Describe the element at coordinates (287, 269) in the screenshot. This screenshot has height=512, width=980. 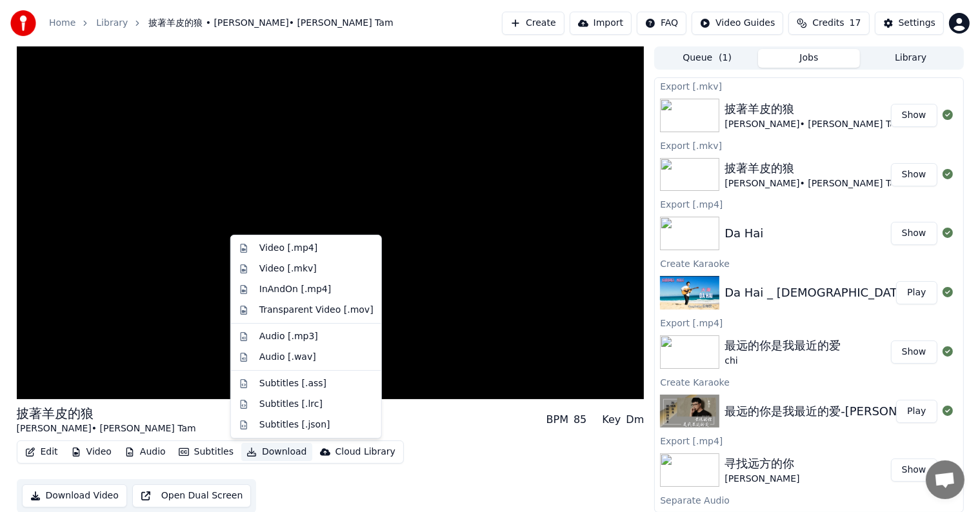
I see `div: Video [.mkv]` at that location.